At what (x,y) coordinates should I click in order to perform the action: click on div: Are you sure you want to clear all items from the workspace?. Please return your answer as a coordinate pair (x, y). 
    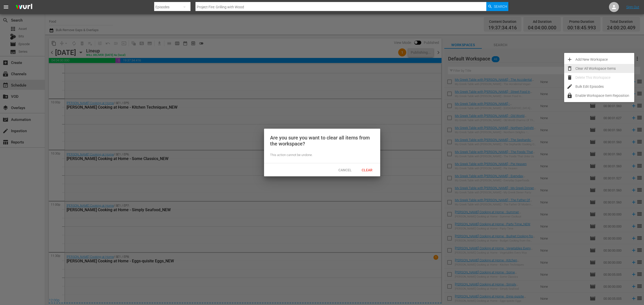
    Looking at the image, I should click on (322, 141).